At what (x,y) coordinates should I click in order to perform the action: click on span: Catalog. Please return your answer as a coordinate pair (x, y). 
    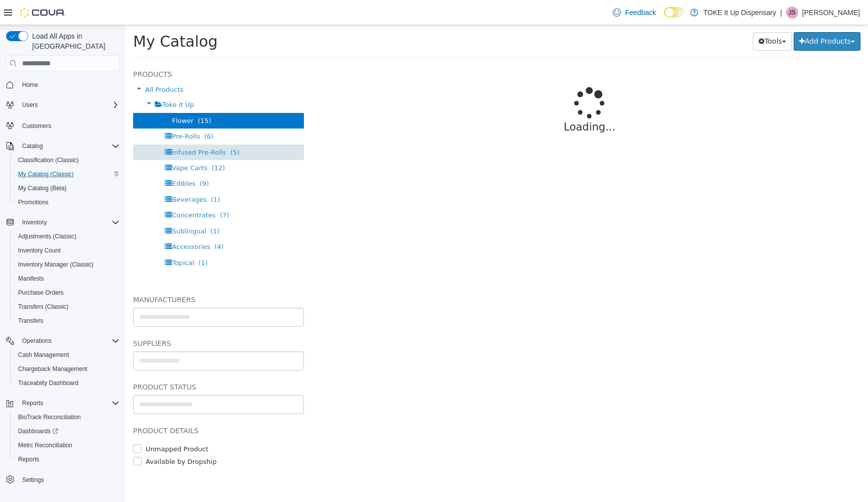
    Looking at the image, I should click on (68, 146).